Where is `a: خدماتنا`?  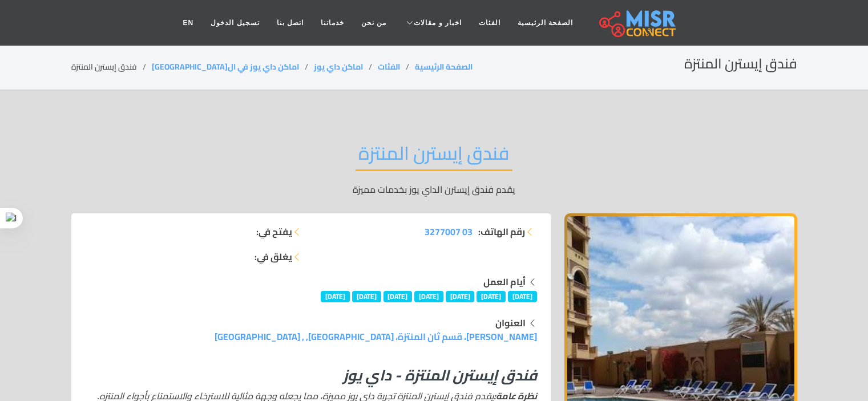 a: خدماتنا is located at coordinates (332, 23).